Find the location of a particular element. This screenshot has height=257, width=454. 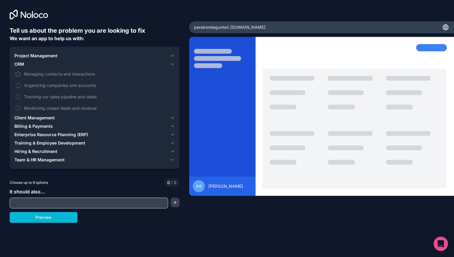

span: 0 is located at coordinates (168, 183).